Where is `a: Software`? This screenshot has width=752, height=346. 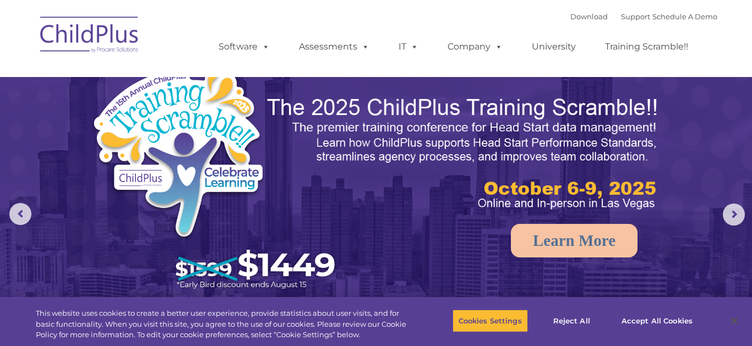
a: Software is located at coordinates (244, 47).